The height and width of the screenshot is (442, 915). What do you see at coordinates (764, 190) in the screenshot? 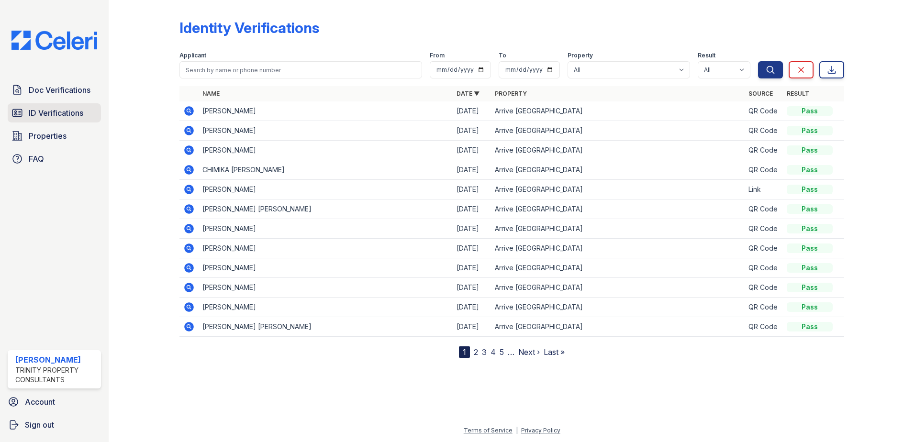
I see `td: Link` at bounding box center [764, 190].